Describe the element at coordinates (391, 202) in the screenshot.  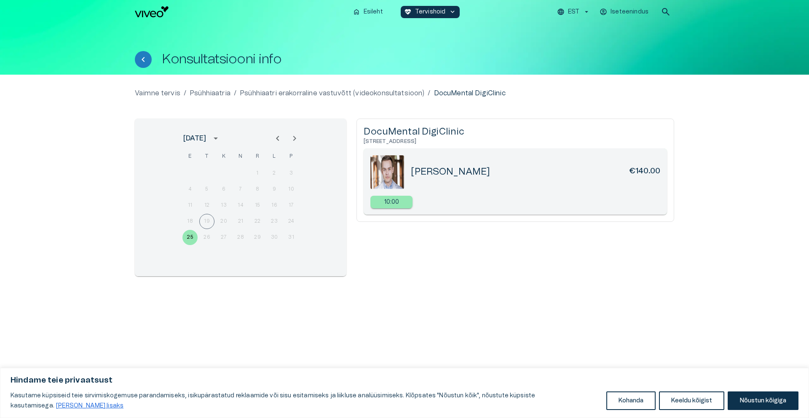
I see `div: 10:00` at that location.